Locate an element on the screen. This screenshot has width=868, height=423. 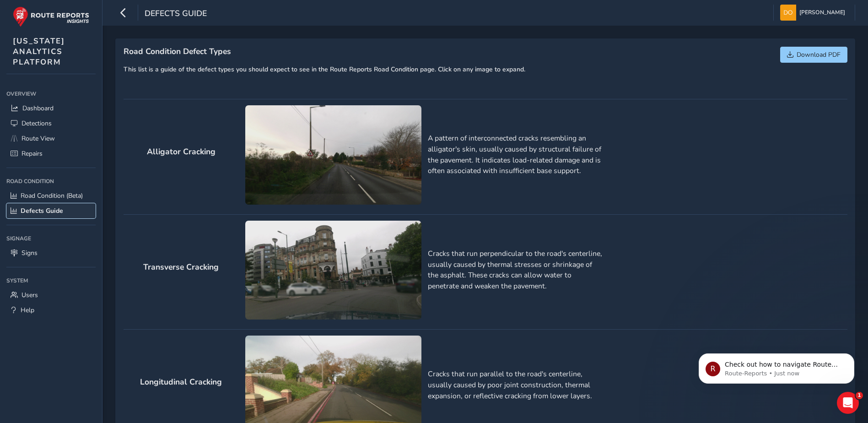
h6: This list is a guide of the defect types you should expect to see in the Route Reports Road Condi... is located at coordinates (325, 69).